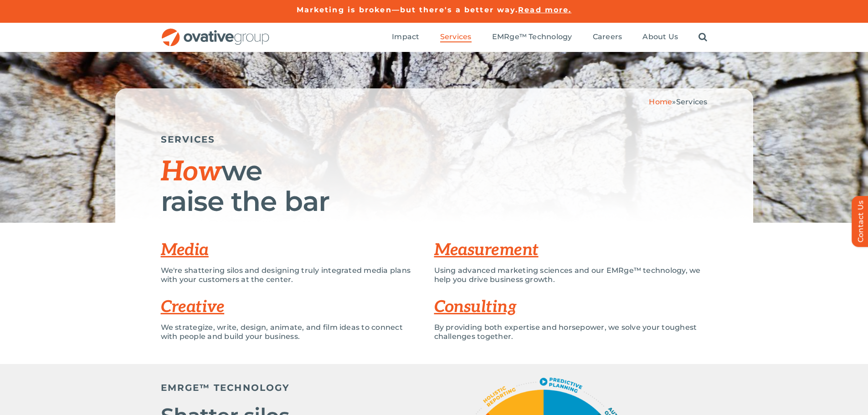 This screenshot has height=415, width=868. I want to click on a: Search, so click(702, 38).